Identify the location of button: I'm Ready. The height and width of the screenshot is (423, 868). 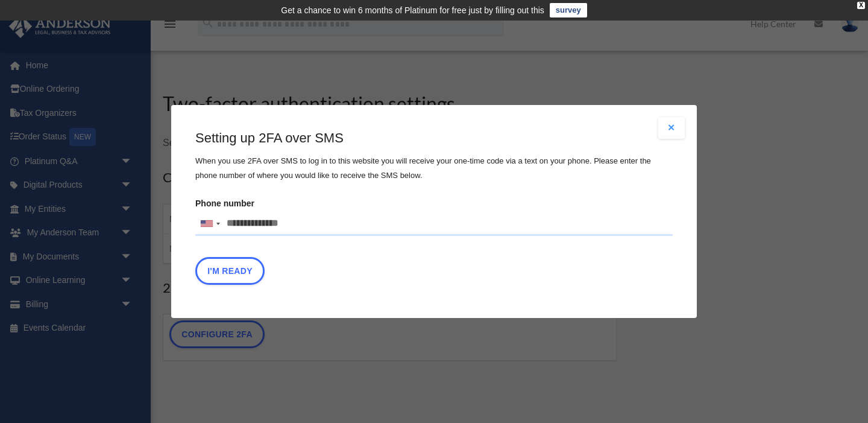
(230, 271).